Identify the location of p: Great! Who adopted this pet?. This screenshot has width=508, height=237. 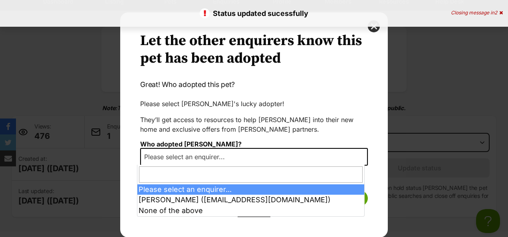
(254, 85).